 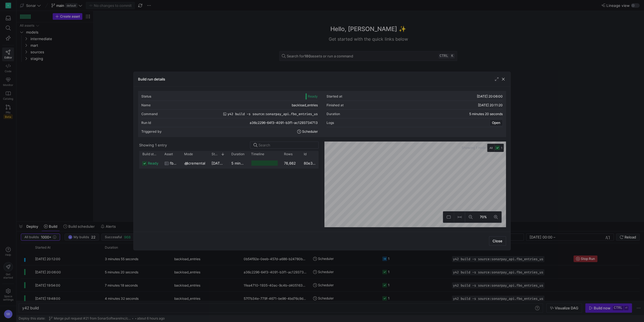 What do you see at coordinates (146, 105) in the screenshot?
I see `div: Name` at bounding box center [146, 105].